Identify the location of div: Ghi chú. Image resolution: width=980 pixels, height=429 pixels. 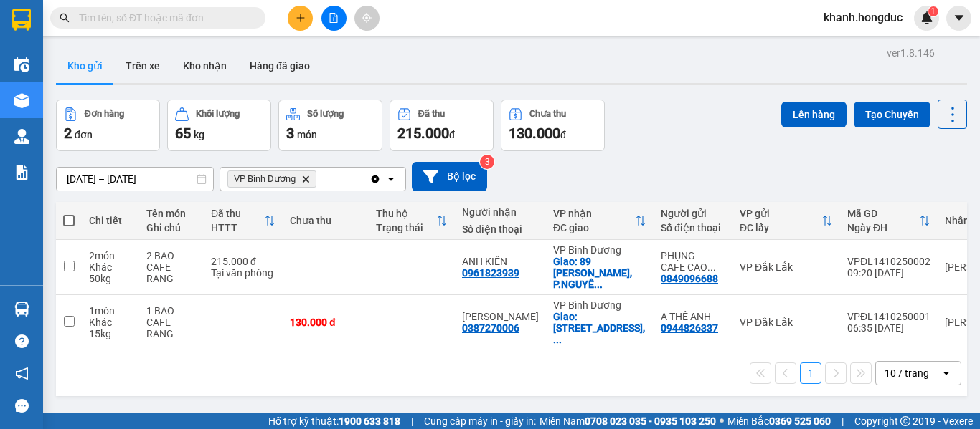
(171, 228).